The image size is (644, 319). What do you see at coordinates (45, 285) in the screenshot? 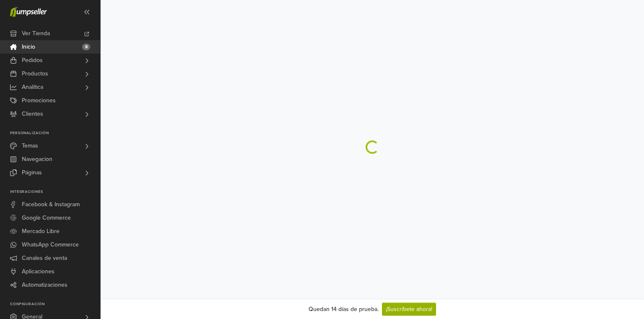
I see `span: Automatizaciones` at bounding box center [45, 285].